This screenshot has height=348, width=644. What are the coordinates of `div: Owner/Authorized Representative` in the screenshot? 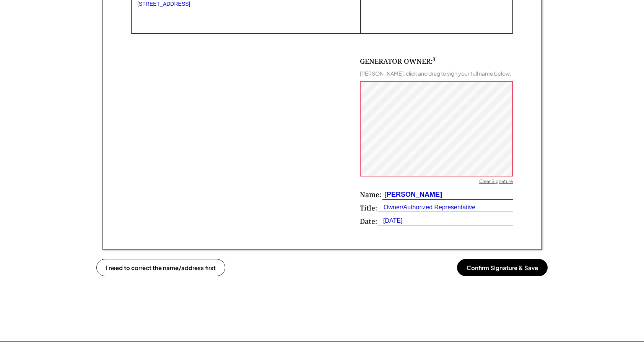 It's located at (427, 208).